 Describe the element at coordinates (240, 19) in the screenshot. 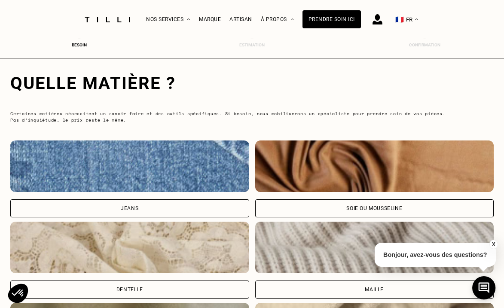

I see `div: Artisan` at that location.